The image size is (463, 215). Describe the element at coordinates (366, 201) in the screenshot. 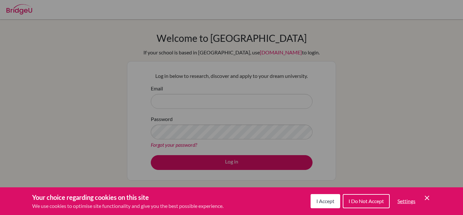

I see `span: I Do Not Accept` at that location.